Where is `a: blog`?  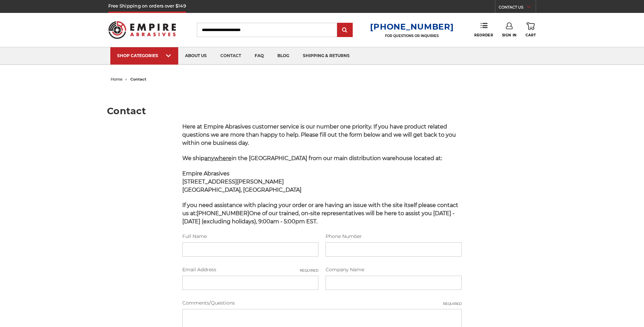 a: blog is located at coordinates (283, 55).